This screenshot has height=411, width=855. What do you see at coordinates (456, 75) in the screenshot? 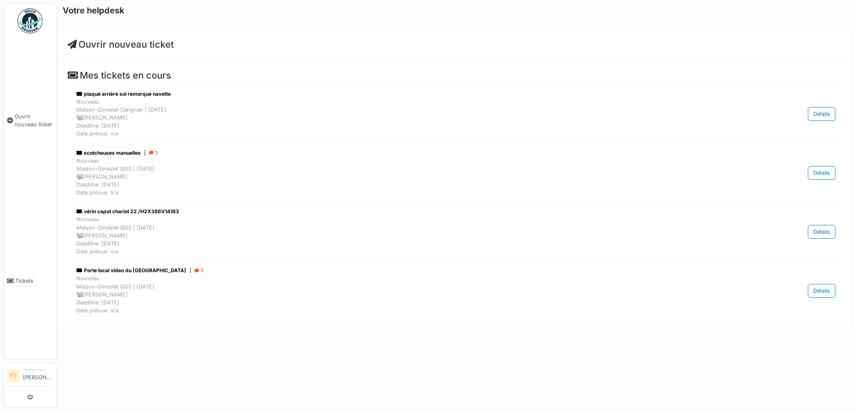
I see `h4: Mes tickets en cours` at bounding box center [456, 75].